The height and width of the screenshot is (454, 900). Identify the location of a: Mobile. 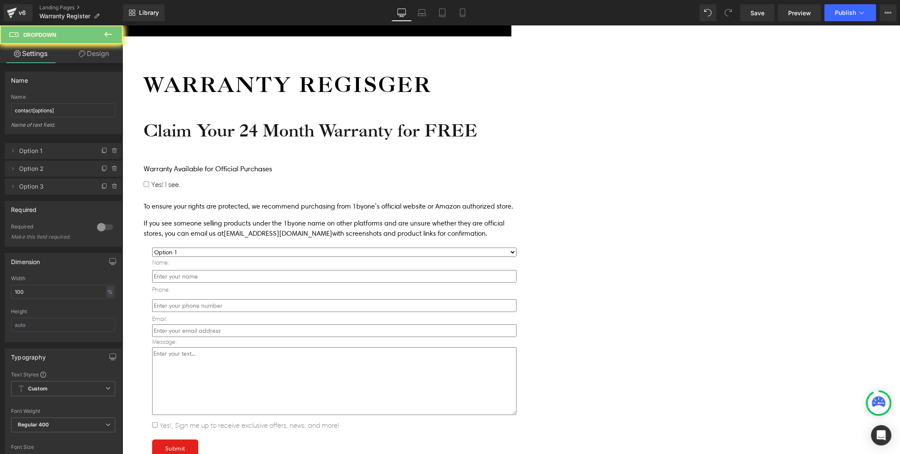
(463, 13).